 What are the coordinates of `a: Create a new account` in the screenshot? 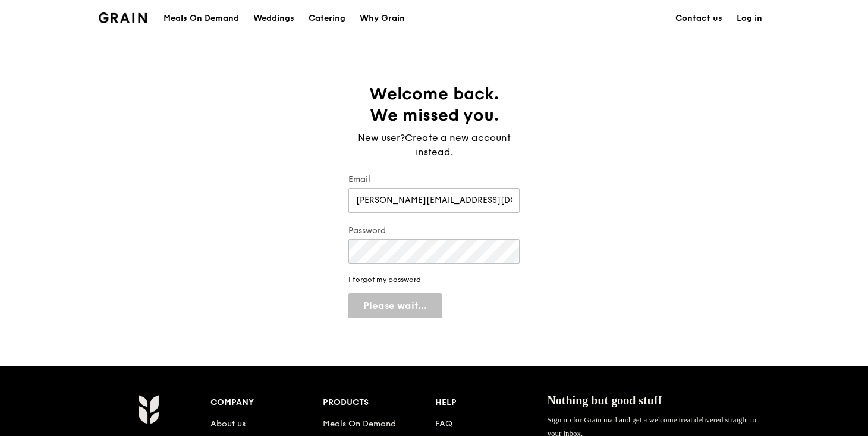 It's located at (458, 138).